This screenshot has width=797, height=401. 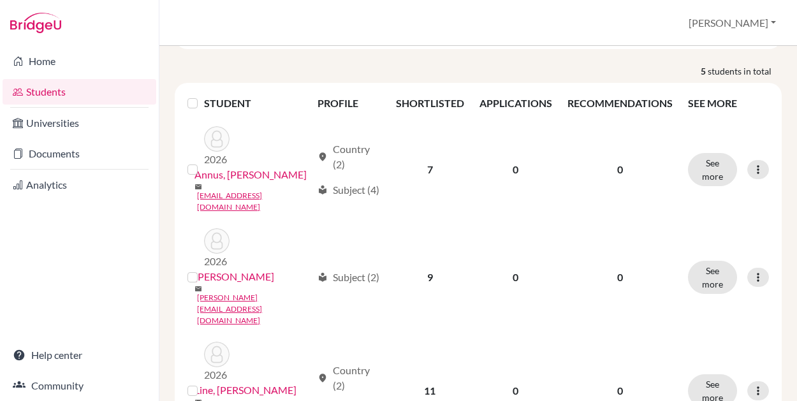 What do you see at coordinates (620, 103) in the screenshot?
I see `th: RECOMMENDATIONS` at bounding box center [620, 103].